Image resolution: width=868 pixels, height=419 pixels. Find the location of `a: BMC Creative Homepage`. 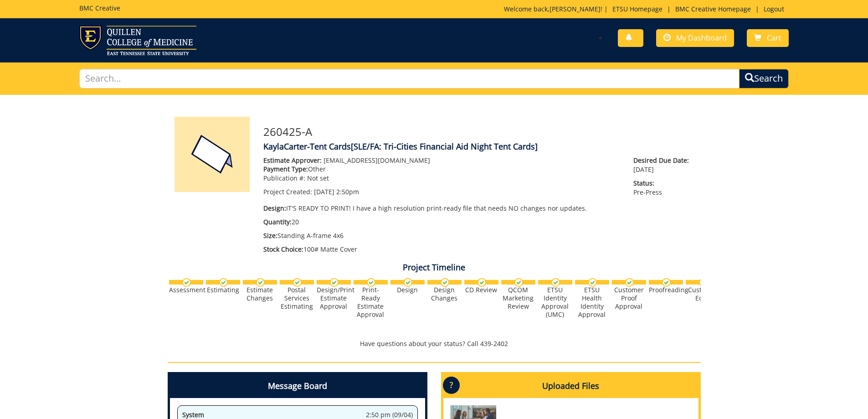

a: BMC Creative Homepage is located at coordinates (713, 9).